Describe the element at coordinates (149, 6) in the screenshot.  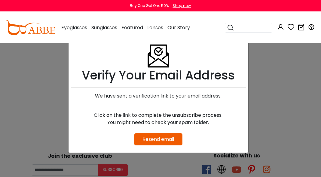
I see `div: Buy One Get One 50%` at that location.